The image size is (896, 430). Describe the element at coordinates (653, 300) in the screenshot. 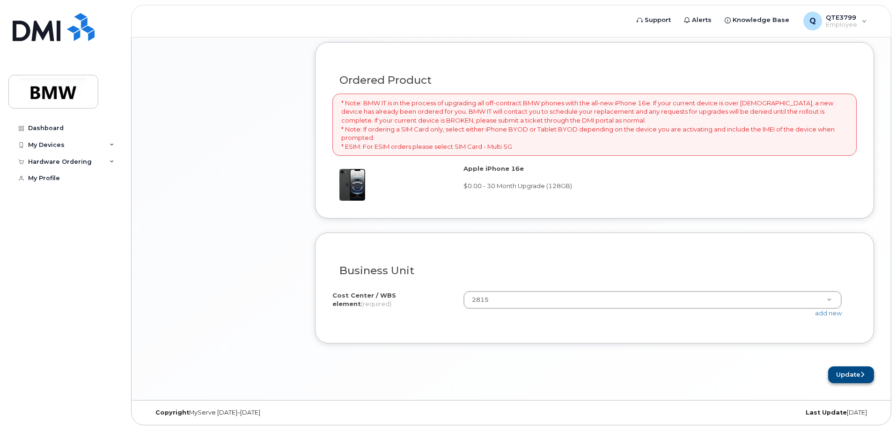

I see `a: 2815` at that location.